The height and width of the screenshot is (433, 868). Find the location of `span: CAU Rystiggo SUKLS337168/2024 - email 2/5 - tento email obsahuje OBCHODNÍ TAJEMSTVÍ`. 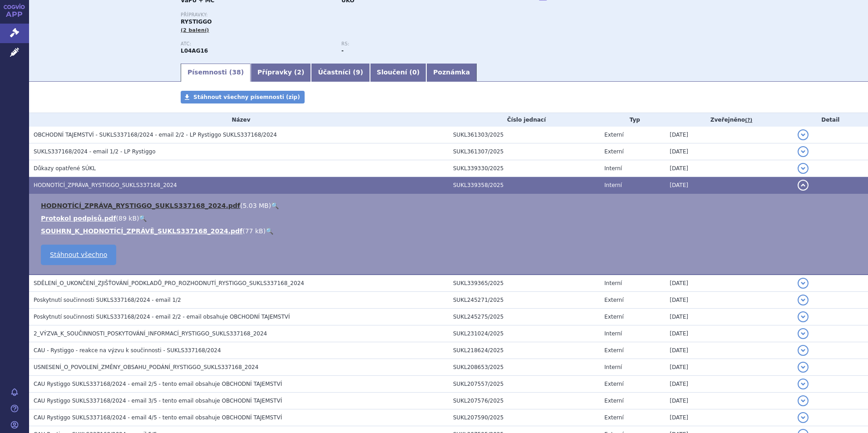

span: CAU Rystiggo SUKLS337168/2024 - email 2/5 - tento email obsahuje OBCHODNÍ TAJEMSTVÍ is located at coordinates (158, 384).